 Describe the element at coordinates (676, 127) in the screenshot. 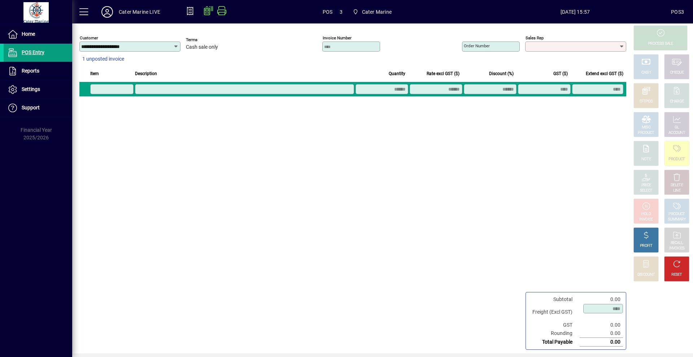

I see `div: GL` at that location.